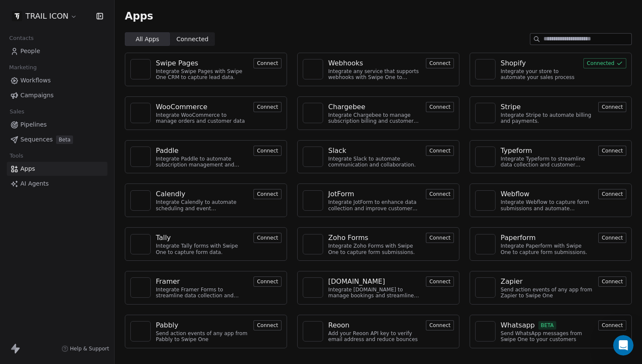 Image resolution: width=642 pixels, height=364 pixels. I want to click on span: BETA, so click(547, 325).